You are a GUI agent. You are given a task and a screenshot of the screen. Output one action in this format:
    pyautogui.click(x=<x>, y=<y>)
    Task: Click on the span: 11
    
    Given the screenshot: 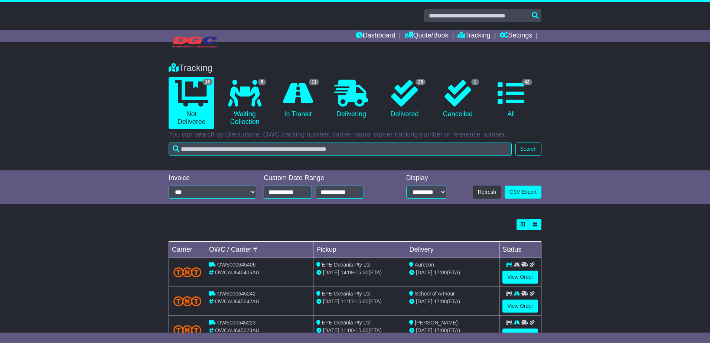 What is the action you would take?
    pyautogui.click(x=314, y=82)
    